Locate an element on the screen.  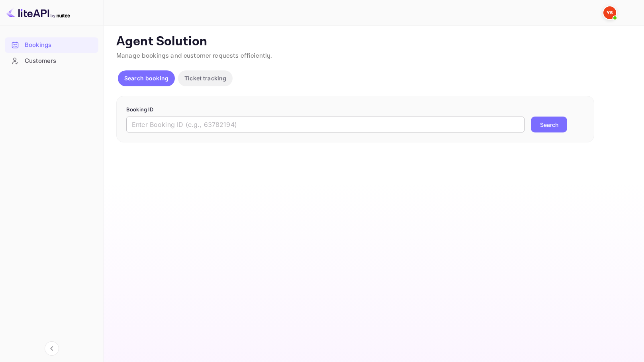
input: Enter Booking ID (e.g., 63782194) is located at coordinates (325, 125).